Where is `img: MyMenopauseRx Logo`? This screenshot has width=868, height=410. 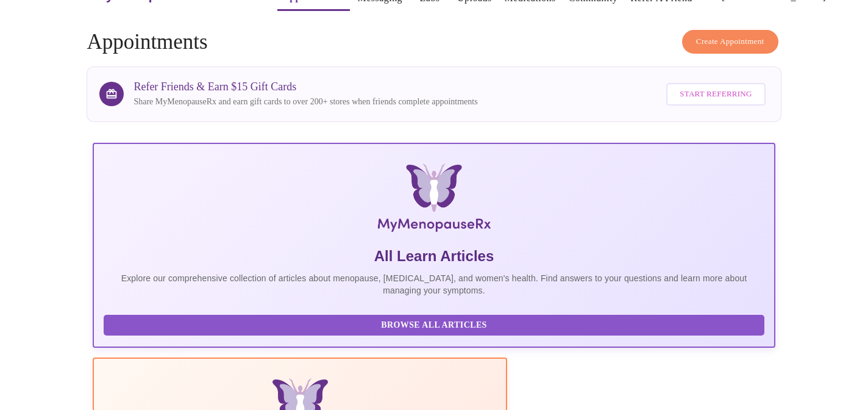
img: MyMenopauseRx Logo is located at coordinates (433, 200).